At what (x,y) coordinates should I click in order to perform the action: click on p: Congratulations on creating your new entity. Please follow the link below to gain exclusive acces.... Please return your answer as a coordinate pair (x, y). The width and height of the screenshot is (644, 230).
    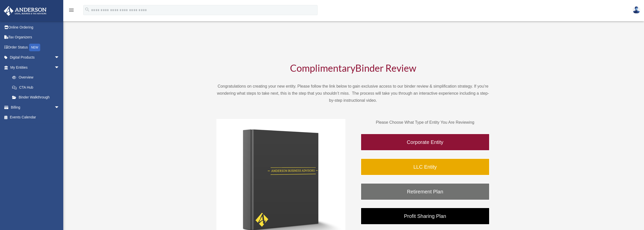
    Looking at the image, I should click on (353, 94).